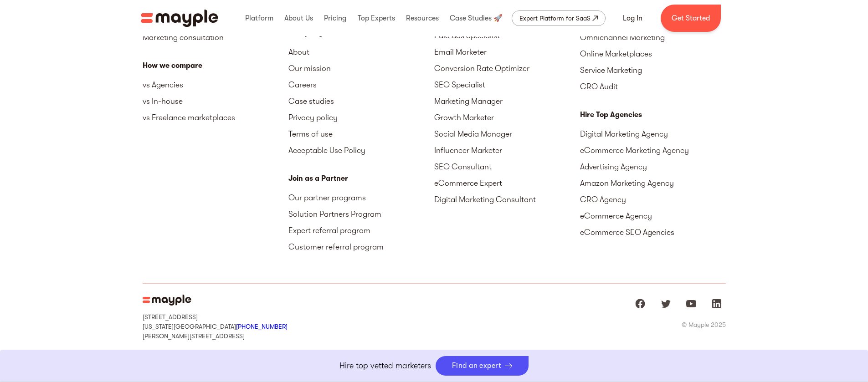 The width and height of the screenshot is (868, 382). What do you see at coordinates (215, 37) in the screenshot?
I see `a: Marketing consultation` at bounding box center [215, 37].